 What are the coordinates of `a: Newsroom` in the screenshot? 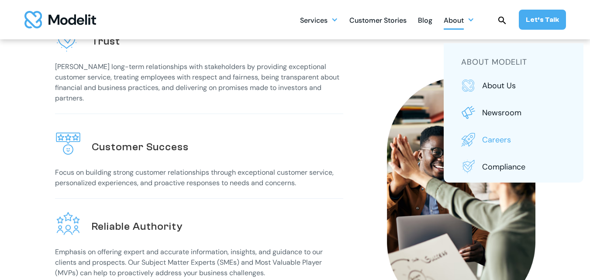 It's located at (514, 113).